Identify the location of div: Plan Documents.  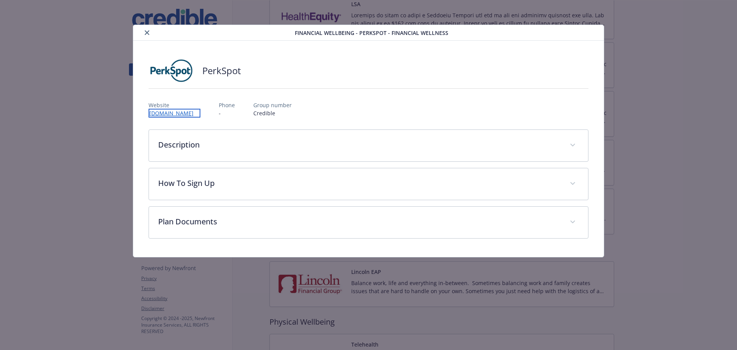
(368, 222).